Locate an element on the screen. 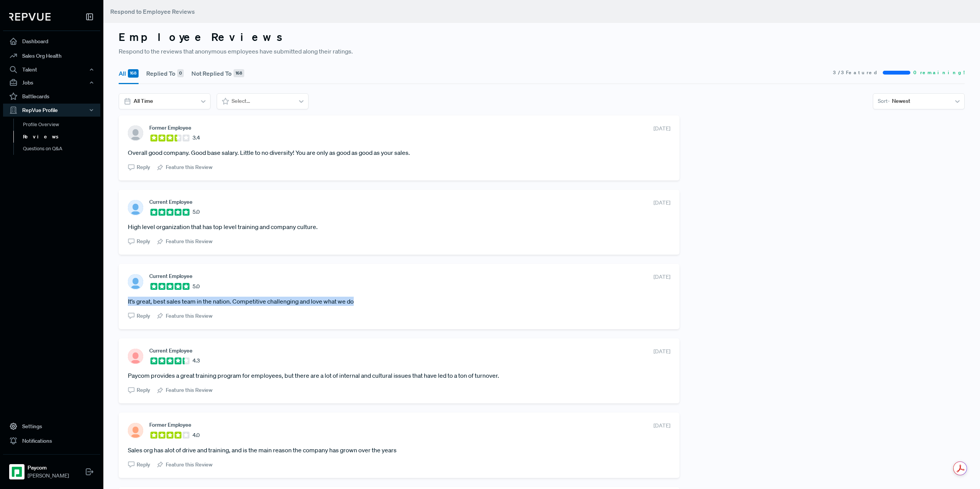 This screenshot has width=980, height=489. span: Respond to Employee Reviews is located at coordinates (152, 11).